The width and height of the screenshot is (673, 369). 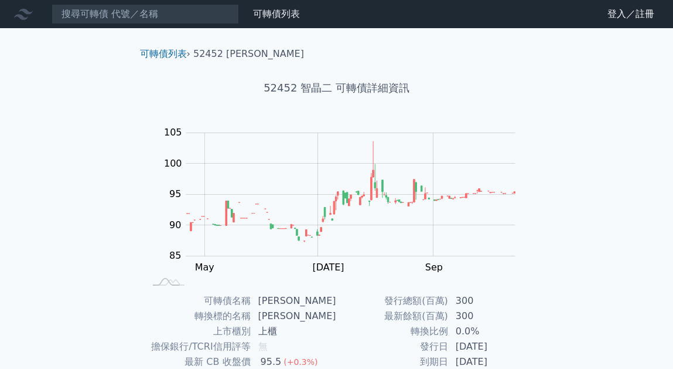 What do you see at coordinates (350, 192) in the screenshot?
I see `g: Series` at bounding box center [350, 192].